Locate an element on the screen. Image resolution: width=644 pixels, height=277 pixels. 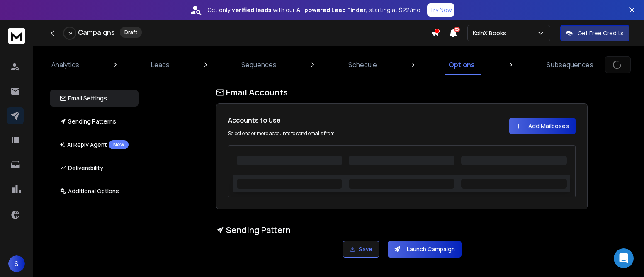
img: logo is located at coordinates (17, 36).